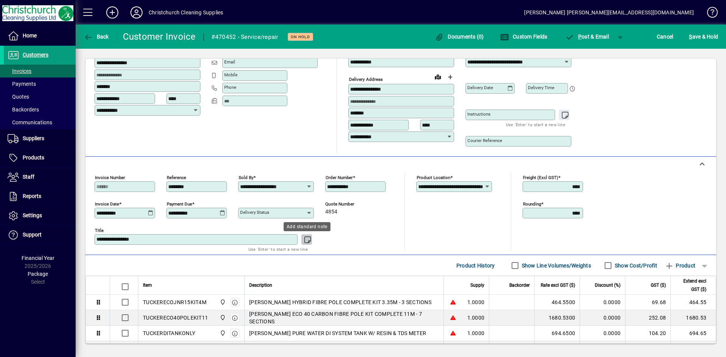 This screenshot has width=726, height=357. I want to click on span: Item, so click(148, 286).